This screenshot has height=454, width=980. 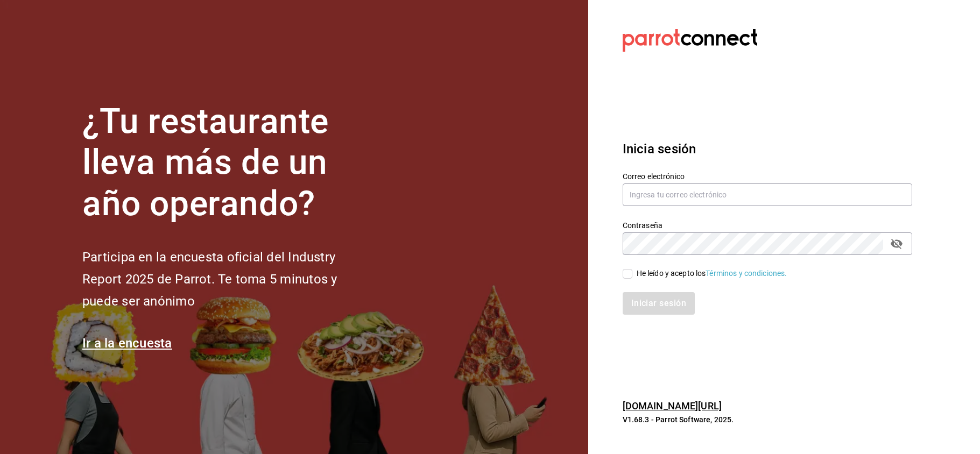 What do you see at coordinates (228, 163) in the screenshot?
I see `h1: ¿Tu restaurante lleva más de un año operando?` at bounding box center [228, 163].